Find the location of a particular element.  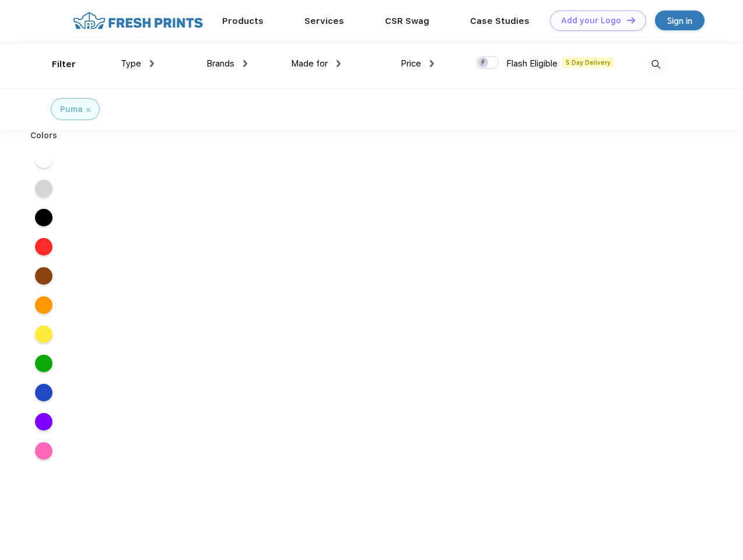

img: filter_cancel.svg is located at coordinates (88, 110).